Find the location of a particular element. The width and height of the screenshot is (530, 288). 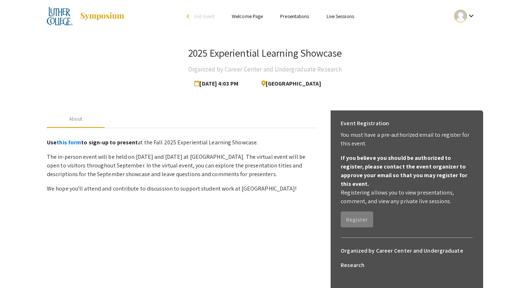

mat-icon: Expand account dropdown is located at coordinates (471, 16).